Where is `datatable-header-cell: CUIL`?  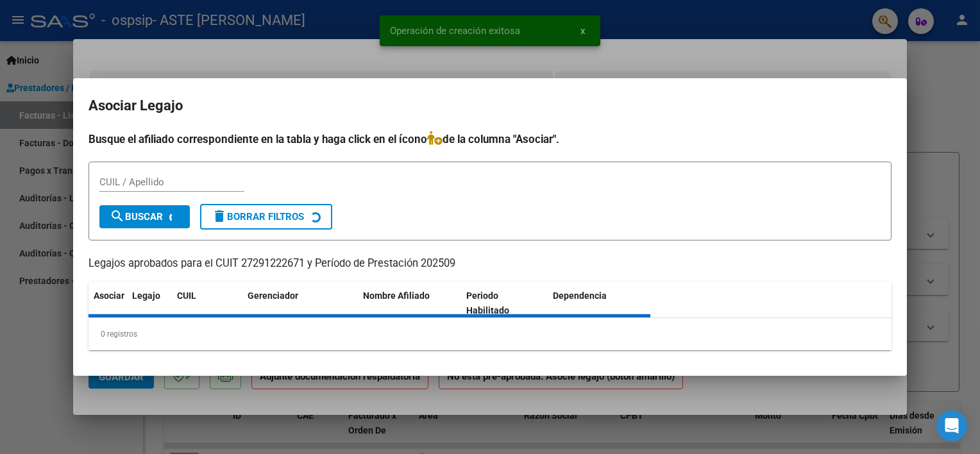
datatable-header-cell: CUIL is located at coordinates (207, 303).